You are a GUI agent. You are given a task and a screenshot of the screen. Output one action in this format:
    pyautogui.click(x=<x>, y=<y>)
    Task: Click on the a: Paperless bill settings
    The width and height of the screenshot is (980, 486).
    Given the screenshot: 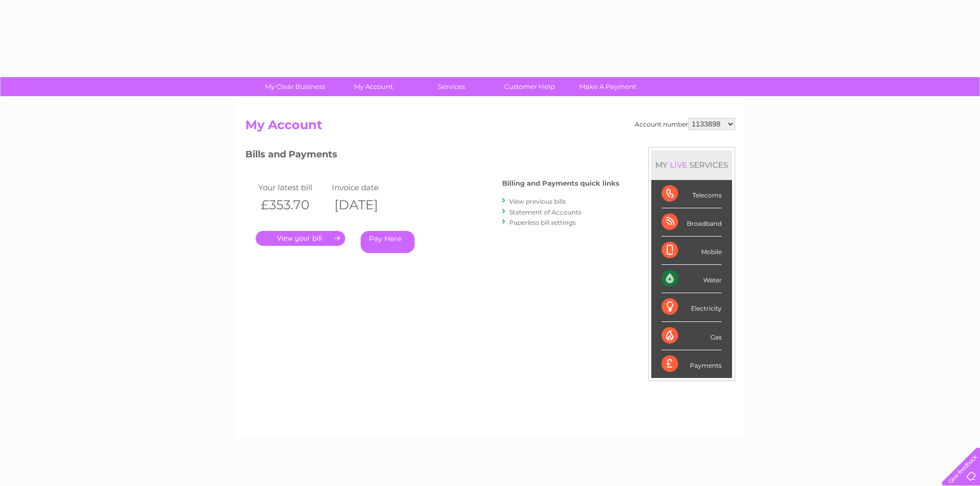 What is the action you would take?
    pyautogui.click(x=542, y=222)
    